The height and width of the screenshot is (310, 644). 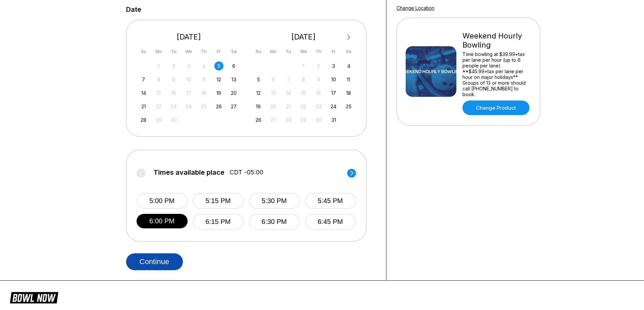 What do you see at coordinates (333, 79) in the screenshot?
I see `div: Choose Friday, October 10th, 2025` at bounding box center [333, 79].